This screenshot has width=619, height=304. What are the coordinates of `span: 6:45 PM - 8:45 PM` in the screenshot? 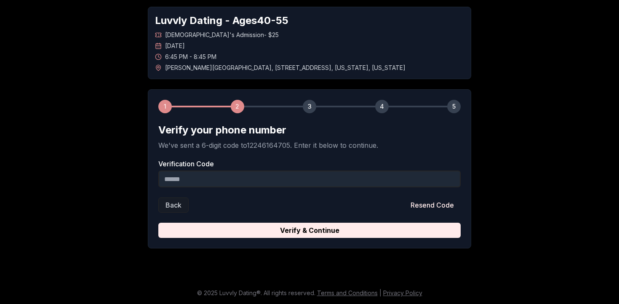 It's located at (191, 57).